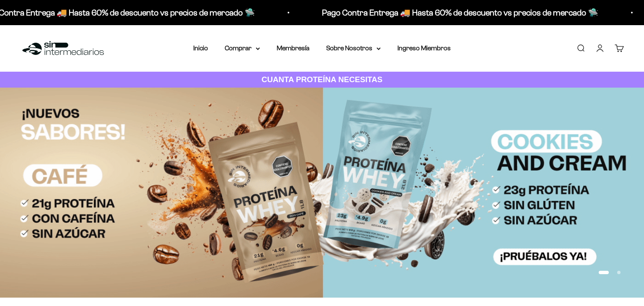  I want to click on a: Inicio, so click(201, 48).